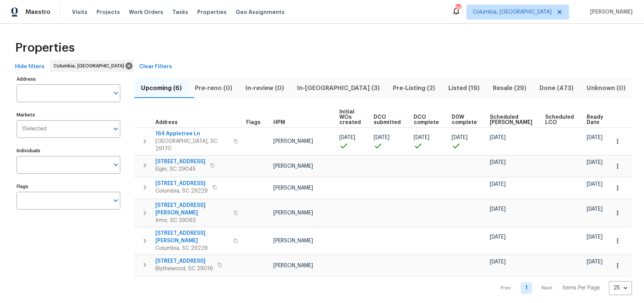  What do you see at coordinates (620, 288) in the screenshot?
I see `div: 25` at bounding box center [620, 288].